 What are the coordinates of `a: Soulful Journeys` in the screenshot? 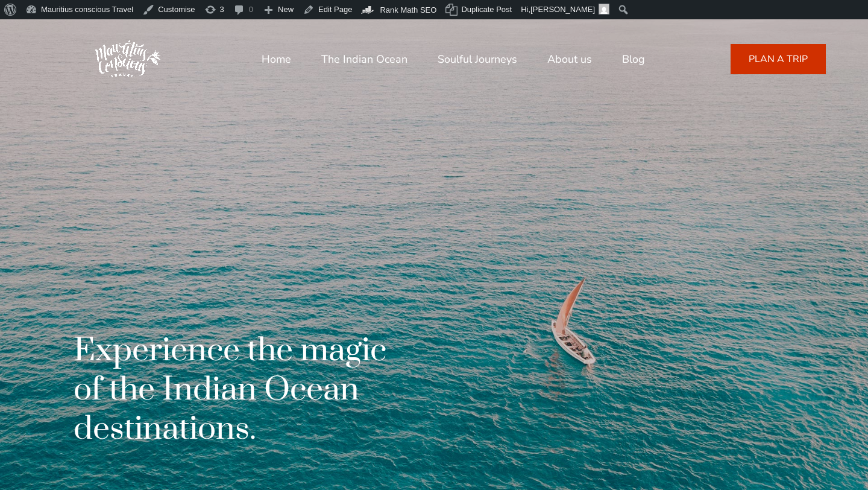 It's located at (478, 59).